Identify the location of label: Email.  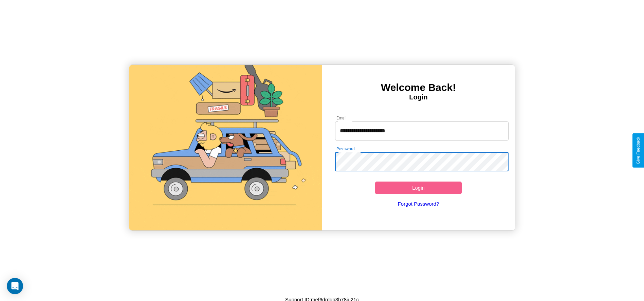
(342, 118).